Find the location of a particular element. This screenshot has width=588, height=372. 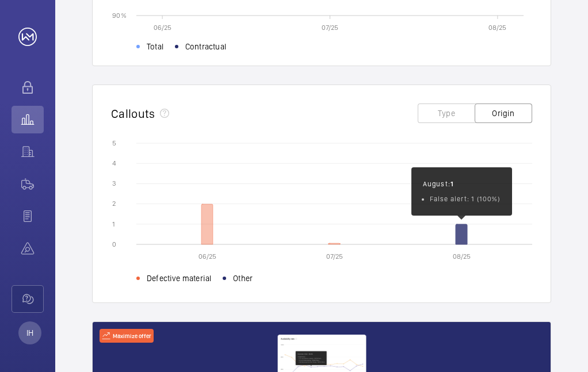

text: 1 is located at coordinates (113, 224).